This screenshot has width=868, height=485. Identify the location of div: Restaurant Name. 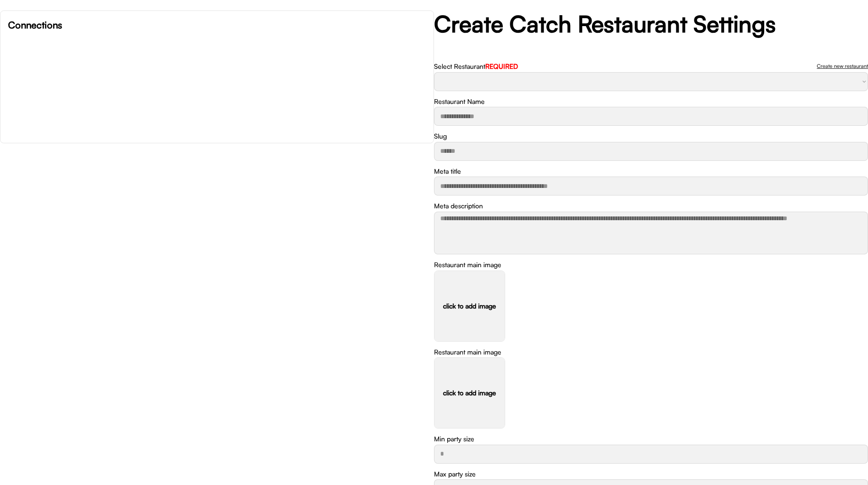
(459, 102).